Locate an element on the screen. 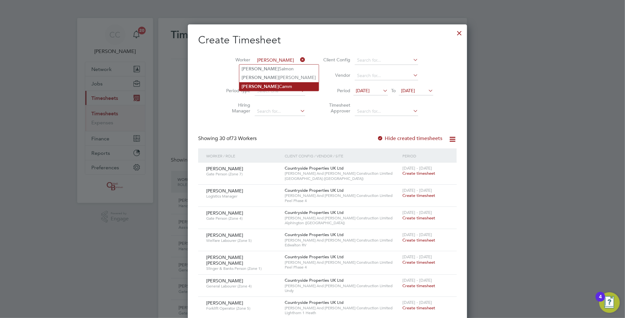 The image size is (625, 318). label: Site is located at coordinates (236, 75).